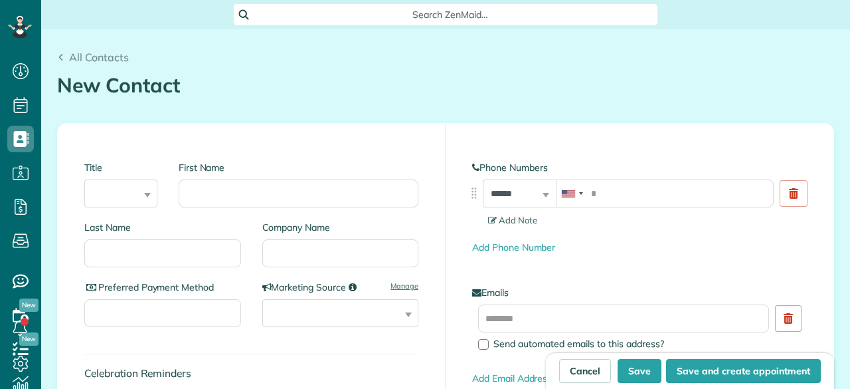  What do you see at coordinates (512, 378) in the screenshot?
I see `a: Add Email Address` at bounding box center [512, 378].